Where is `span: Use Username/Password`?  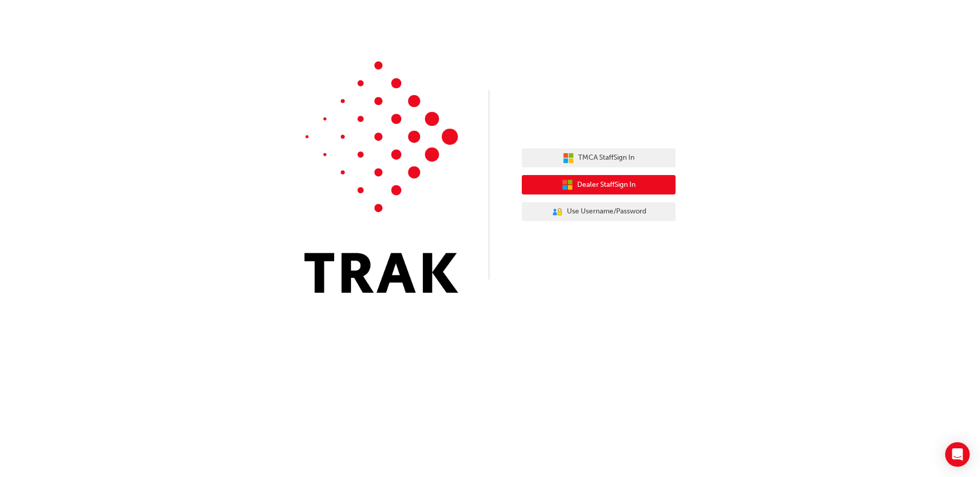 span: Use Username/Password is located at coordinates (606, 211).